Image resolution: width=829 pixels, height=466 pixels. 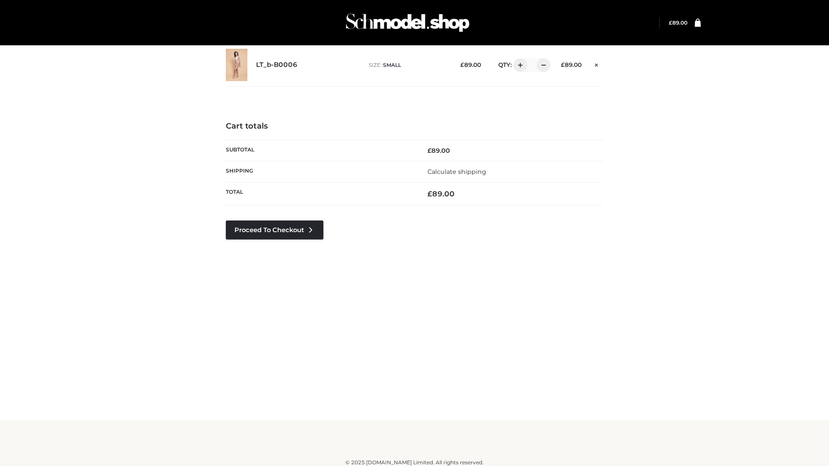 What do you see at coordinates (414, 126) in the screenshot?
I see `h4: Cart totals` at bounding box center [414, 126].